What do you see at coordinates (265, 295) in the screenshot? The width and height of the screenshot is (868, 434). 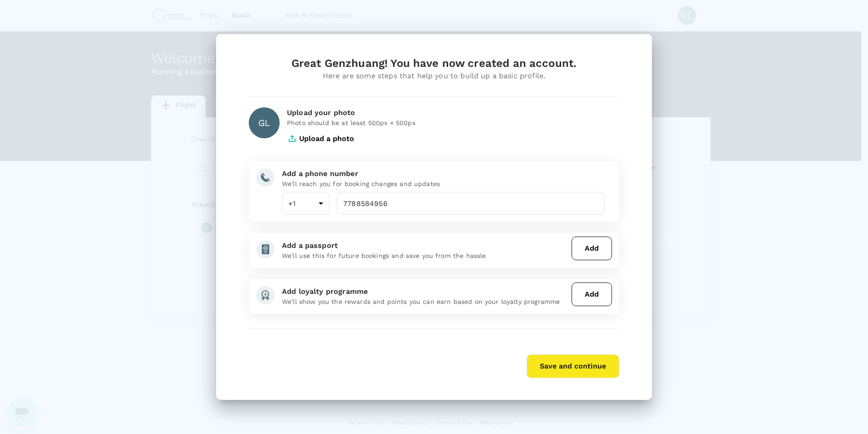 I see `img: add-loyalty` at bounding box center [265, 295].